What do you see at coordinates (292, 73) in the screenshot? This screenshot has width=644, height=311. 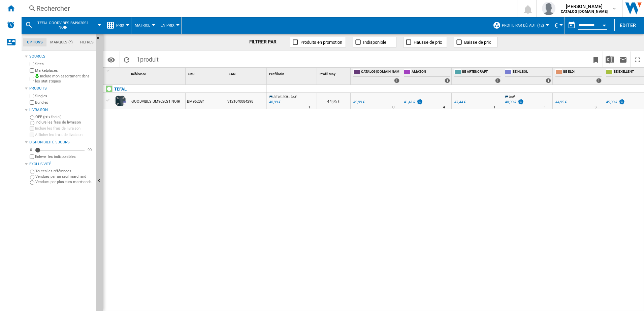 I see `div: Profil Min Sort None` at bounding box center [292, 73].